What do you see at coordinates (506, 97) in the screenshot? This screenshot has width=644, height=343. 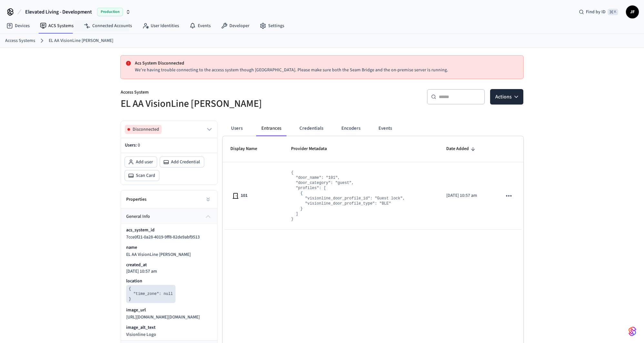 I see `button: Actions` at bounding box center [506, 97].